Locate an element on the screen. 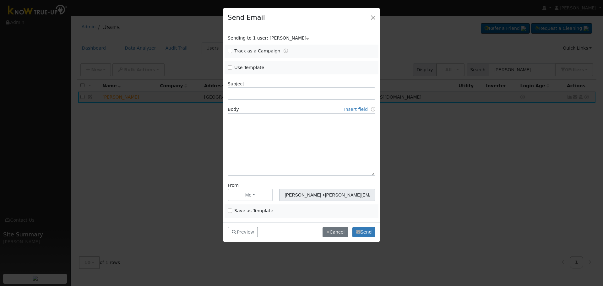  input: Use Template is located at coordinates (230, 68).